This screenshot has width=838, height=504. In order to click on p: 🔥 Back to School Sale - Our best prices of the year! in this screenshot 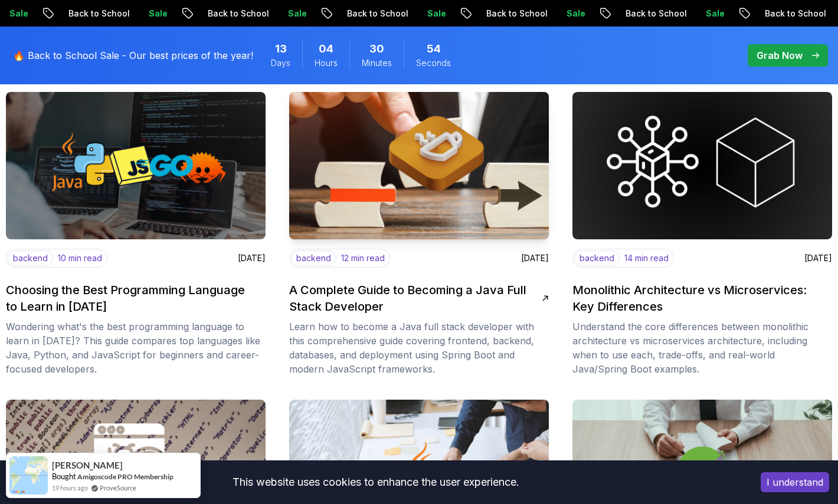, I will do `click(133, 56)`.